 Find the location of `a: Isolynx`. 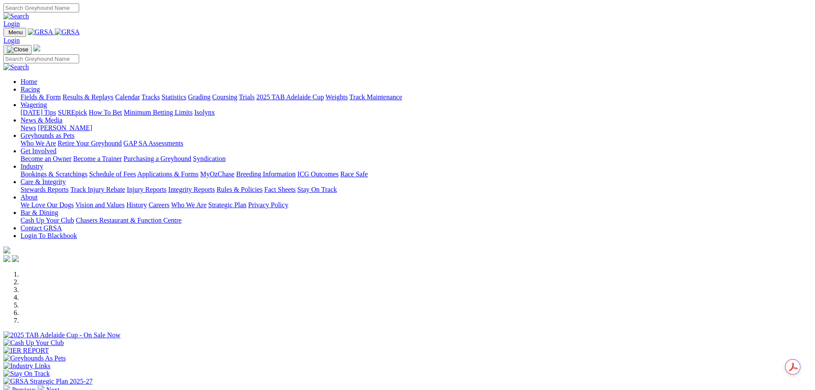

a: Isolynx is located at coordinates (205, 112).